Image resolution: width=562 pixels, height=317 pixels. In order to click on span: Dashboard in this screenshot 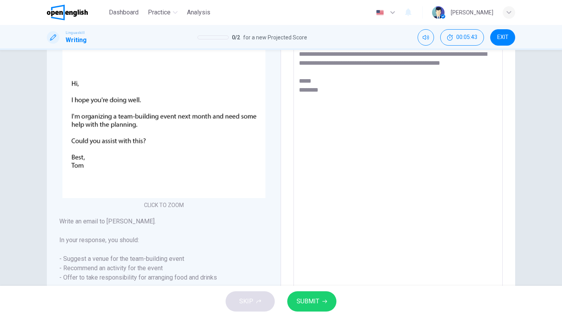, I will do `click(124, 12)`.